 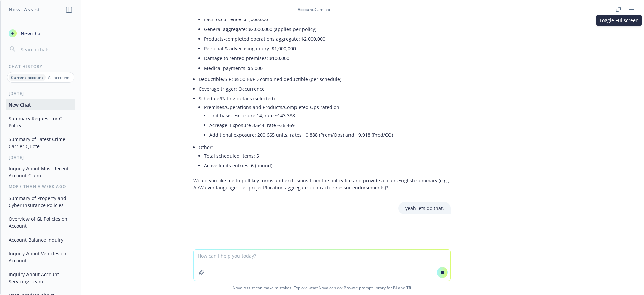 I want to click on span: Nova Assist can make mistakes. Explore what Nova can do: Browse prompt library for and, so click(x=322, y=287).